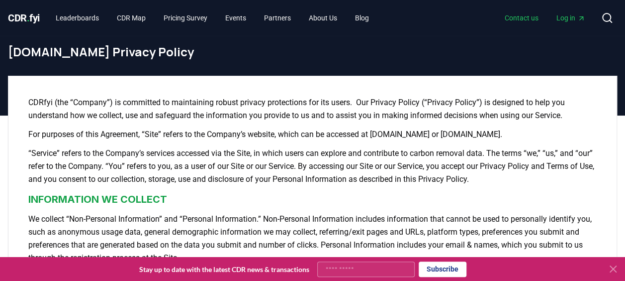 The image size is (625, 281). Describe the element at coordinates (312, 199) in the screenshot. I see `h3: INFORMATION WE COLLECT` at that location.